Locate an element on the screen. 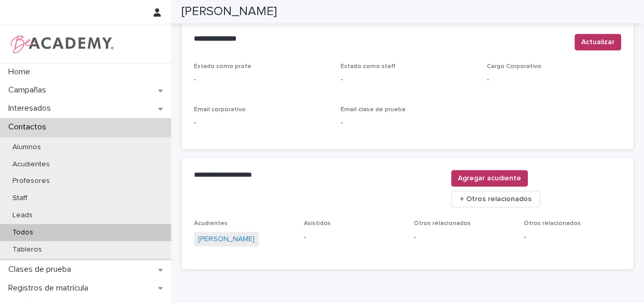 The width and height of the screenshot is (644, 303). span: Estado como profe is located at coordinates (222, 67).